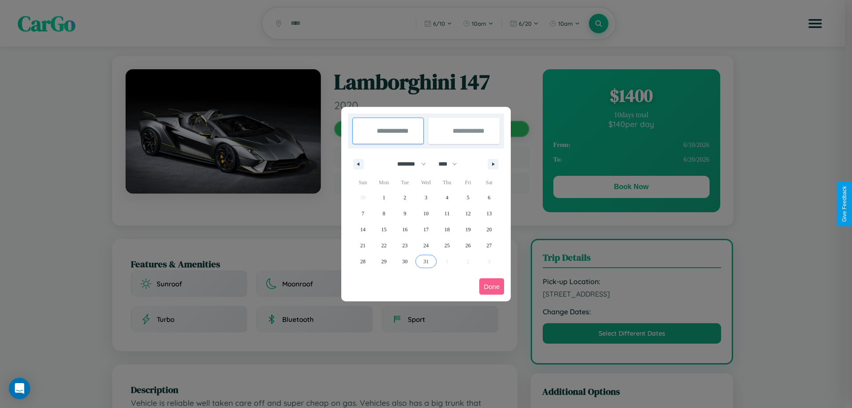 The image size is (852, 408). What do you see at coordinates (489, 213) in the screenshot?
I see `span: 13` at bounding box center [489, 213].